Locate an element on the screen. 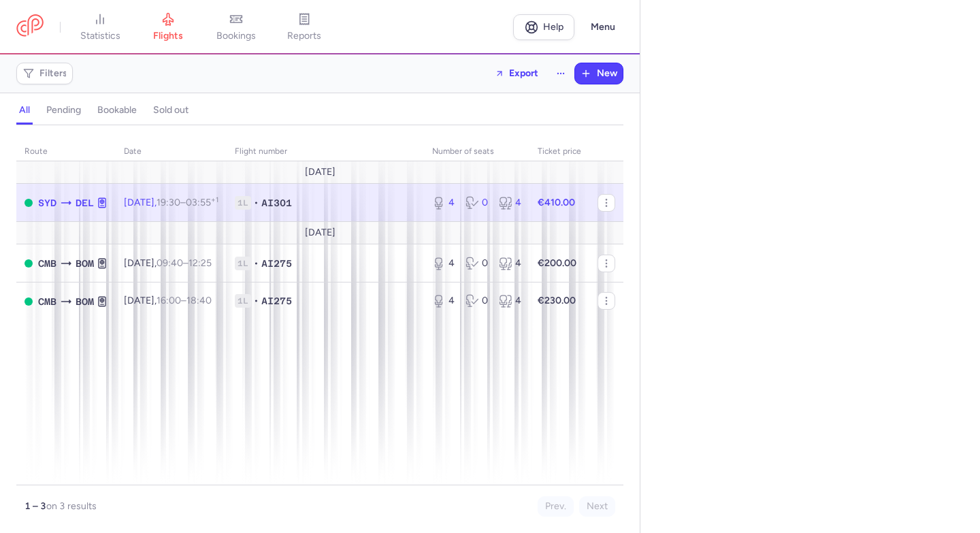  button: Menu is located at coordinates (603, 27).